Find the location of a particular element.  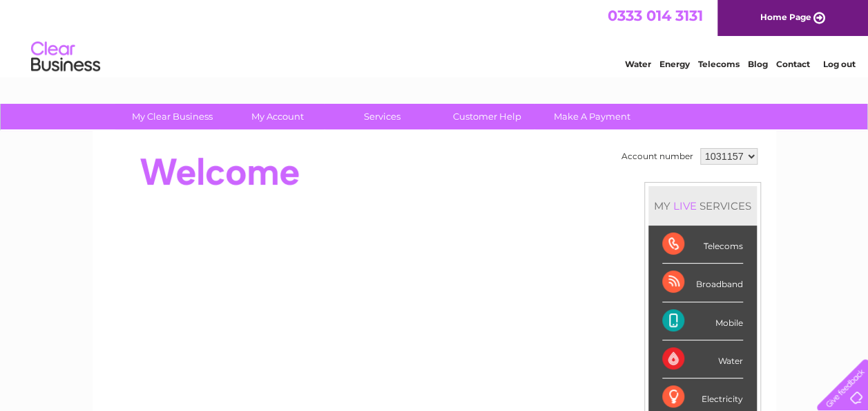

a: Energy is located at coordinates (674, 63).